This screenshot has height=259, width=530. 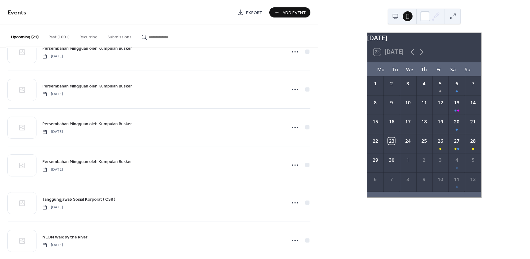 I want to click on div: We, so click(x=409, y=69).